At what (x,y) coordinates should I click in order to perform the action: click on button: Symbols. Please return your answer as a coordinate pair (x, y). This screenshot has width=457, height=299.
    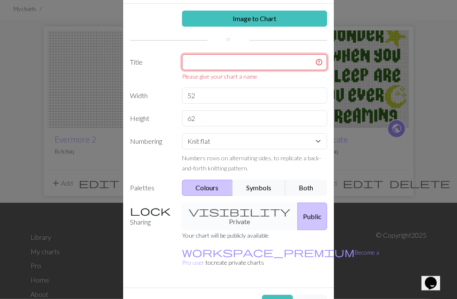
    Looking at the image, I should click on (259, 188).